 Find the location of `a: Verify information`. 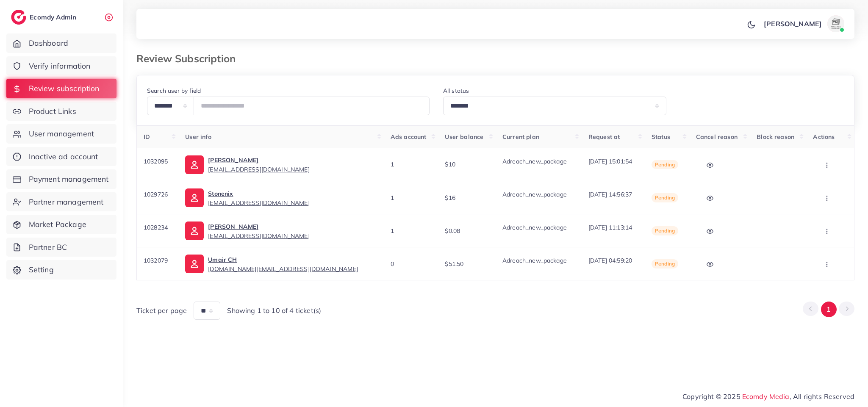

a: Verify information is located at coordinates (61, 66).